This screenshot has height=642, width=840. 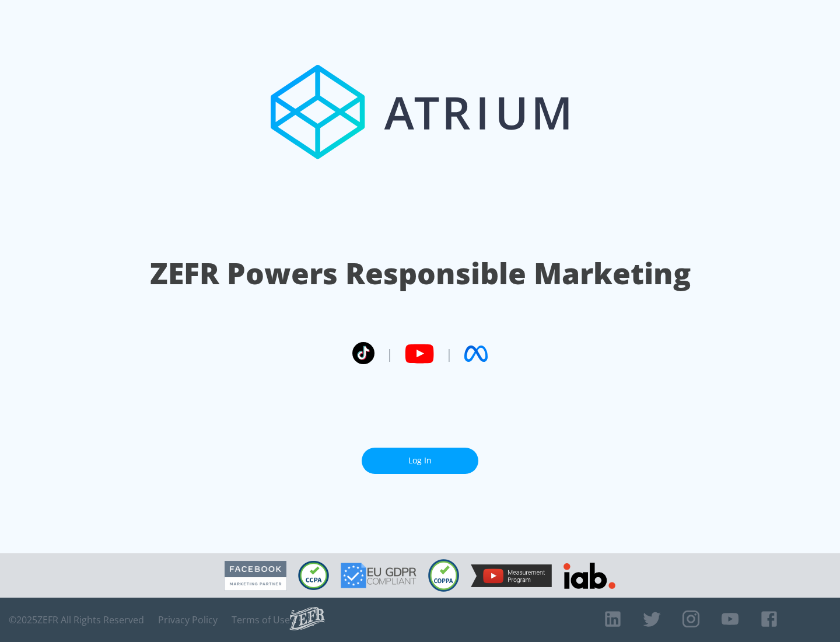 I want to click on a: Log In, so click(x=420, y=460).